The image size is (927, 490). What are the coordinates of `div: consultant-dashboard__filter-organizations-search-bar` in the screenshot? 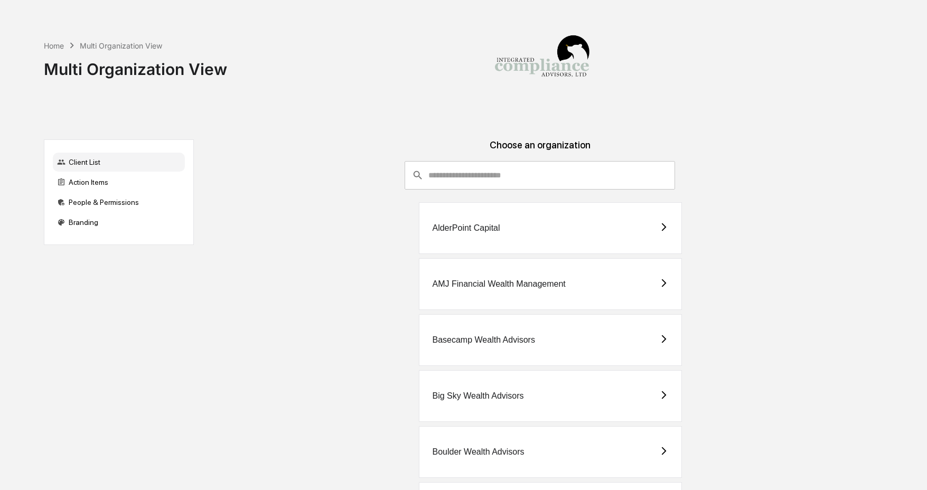 It's located at (540, 175).